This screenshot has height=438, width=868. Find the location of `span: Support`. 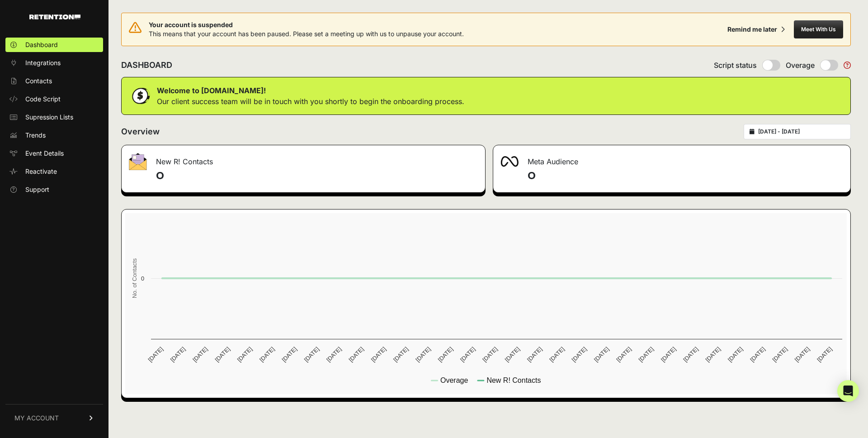

span: Support is located at coordinates (37, 190).